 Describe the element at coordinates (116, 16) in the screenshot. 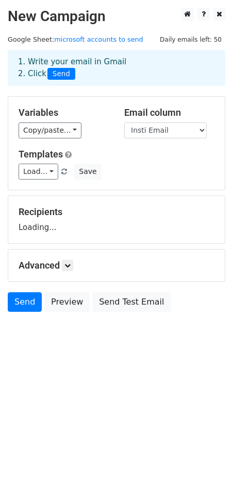

I see `h2: New Campaign` at that location.